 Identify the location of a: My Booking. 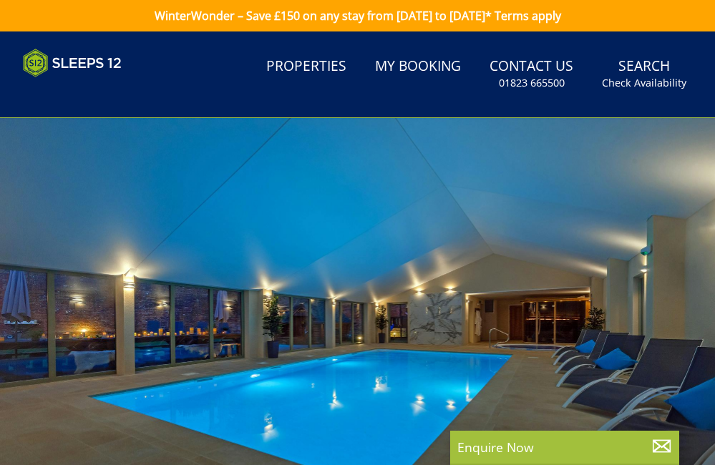
(418, 67).